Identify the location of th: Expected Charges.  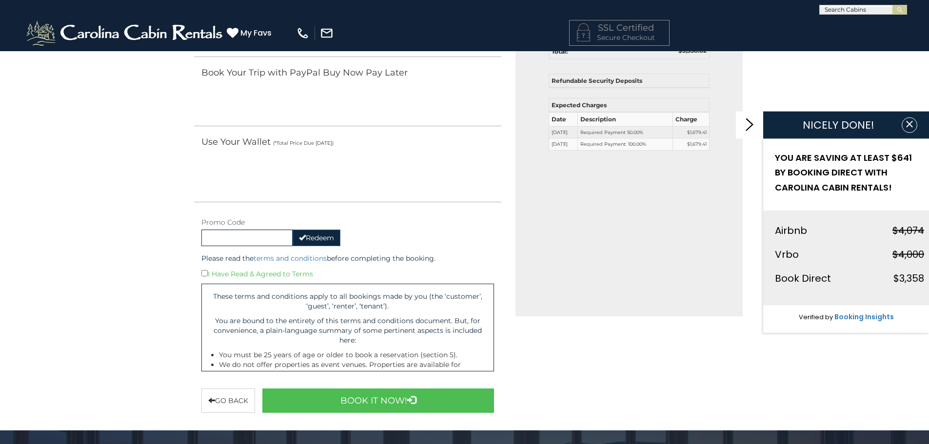
(628, 105).